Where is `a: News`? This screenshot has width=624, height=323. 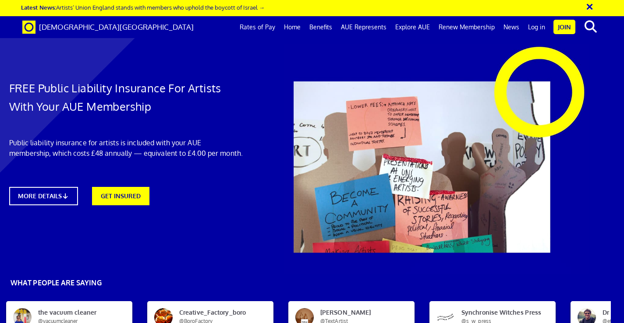 a: News is located at coordinates (511, 27).